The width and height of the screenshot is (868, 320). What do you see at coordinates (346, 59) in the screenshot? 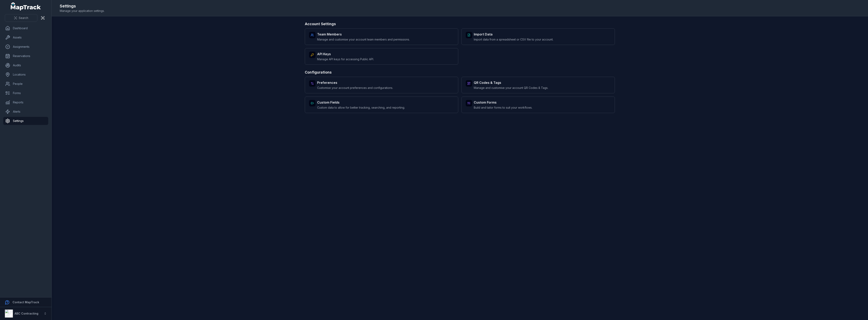
I see `span: Manage API keys for accessing Public API.` at bounding box center [346, 59].